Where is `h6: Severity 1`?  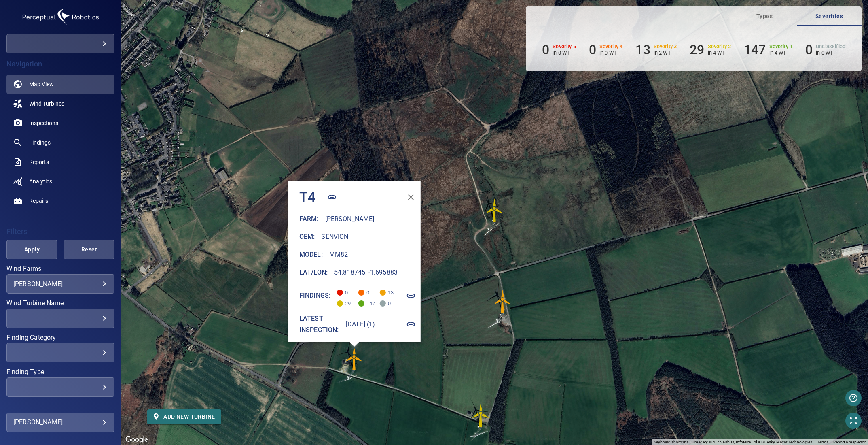 h6: Severity 1 is located at coordinates (781, 47).